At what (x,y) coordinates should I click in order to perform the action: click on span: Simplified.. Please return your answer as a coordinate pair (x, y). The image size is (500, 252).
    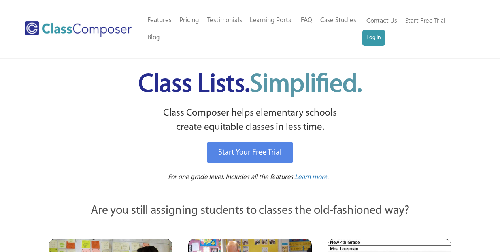
    Looking at the image, I should click on (306, 85).